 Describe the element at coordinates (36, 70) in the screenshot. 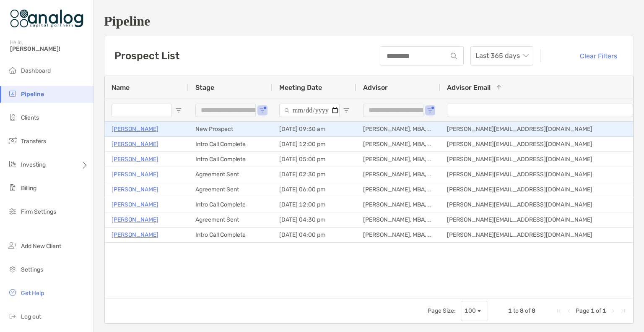

I see `span: Dashboard` at that location.